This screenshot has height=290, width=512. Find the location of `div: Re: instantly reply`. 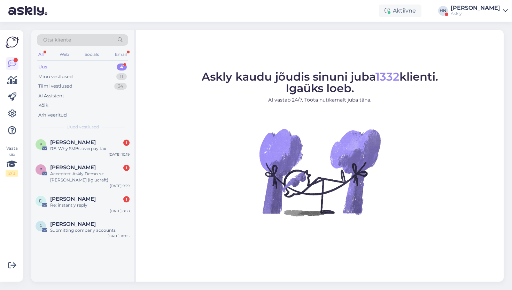

div: Re: instantly reply is located at coordinates (90, 205).